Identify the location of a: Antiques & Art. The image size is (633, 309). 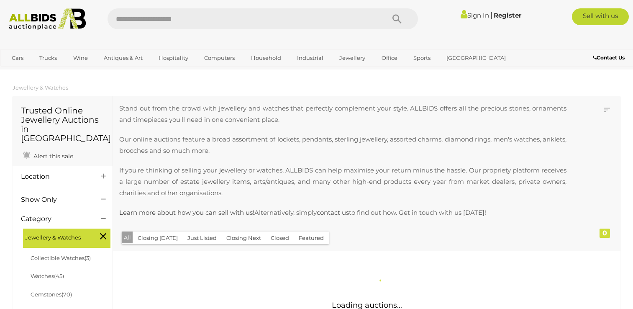
(123, 58).